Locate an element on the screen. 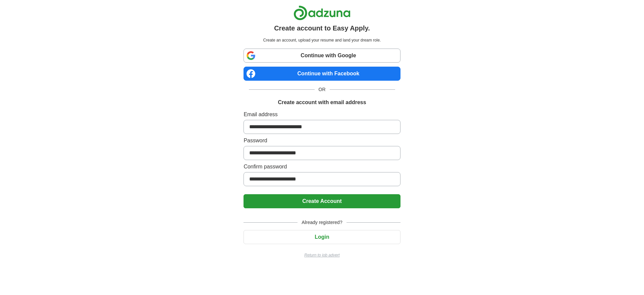  button: Login is located at coordinates (322, 237).